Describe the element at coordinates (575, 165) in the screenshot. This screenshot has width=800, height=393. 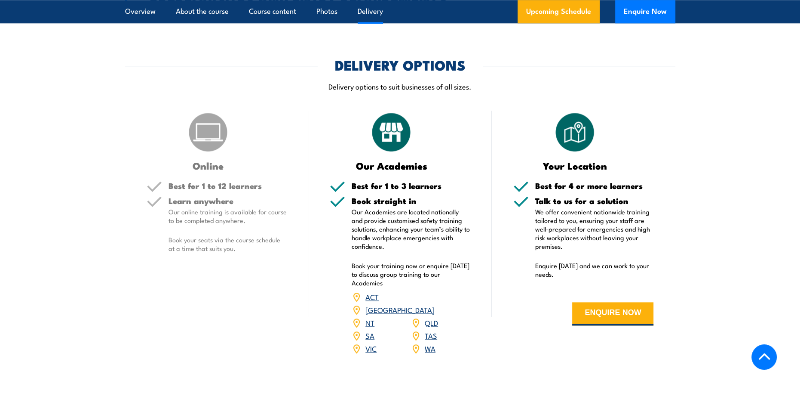
I see `h3: Your Location` at that location.